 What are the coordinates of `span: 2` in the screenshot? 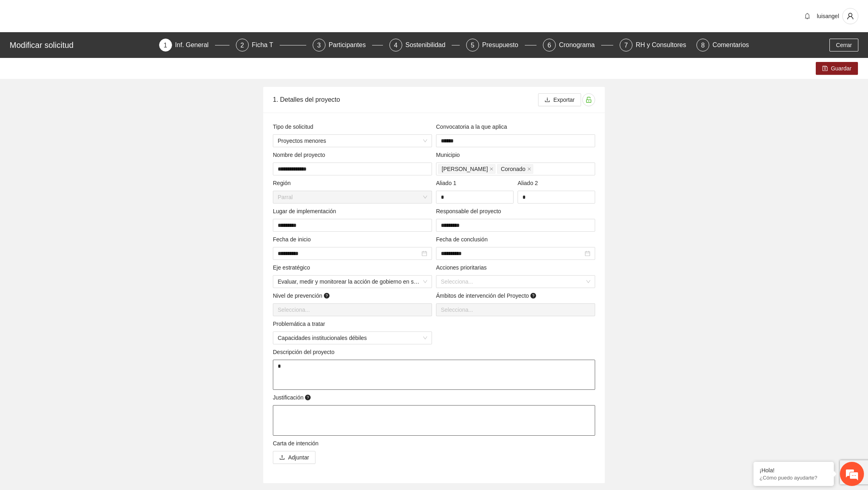 It's located at (242, 45).